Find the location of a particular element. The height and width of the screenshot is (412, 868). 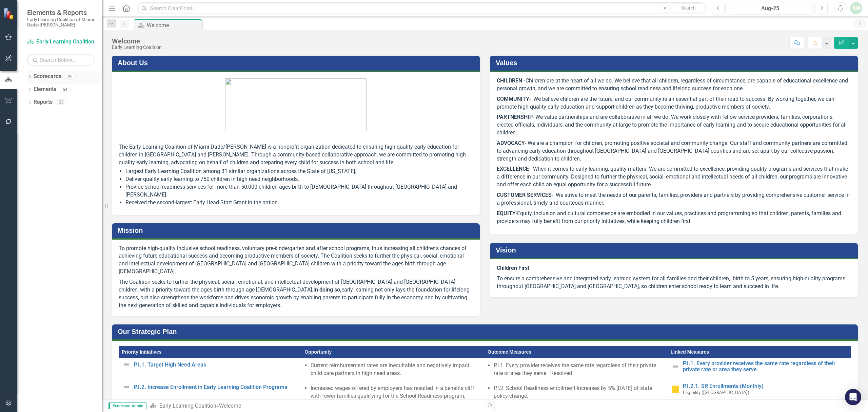

div: Early Learning Coalition is located at coordinates (137, 47).